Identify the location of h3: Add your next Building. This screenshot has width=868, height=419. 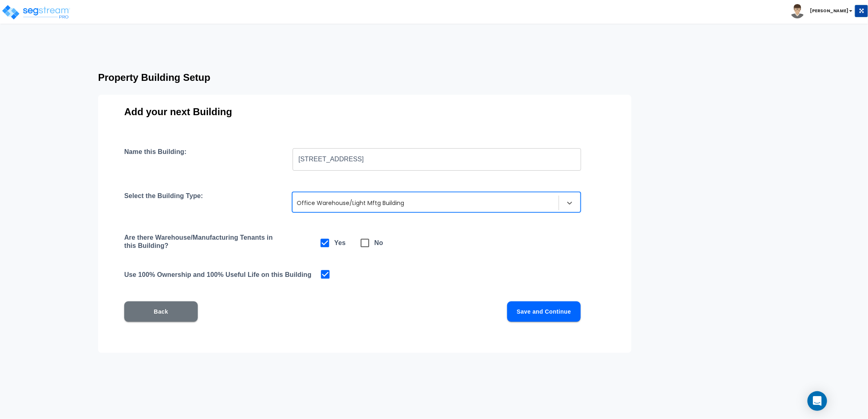
(364, 112).